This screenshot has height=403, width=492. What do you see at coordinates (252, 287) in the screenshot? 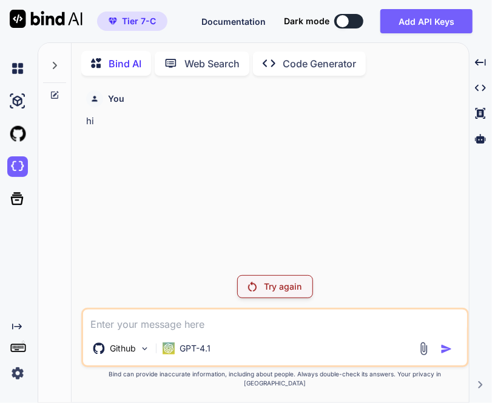
I see `img: Retry` at bounding box center [252, 287].